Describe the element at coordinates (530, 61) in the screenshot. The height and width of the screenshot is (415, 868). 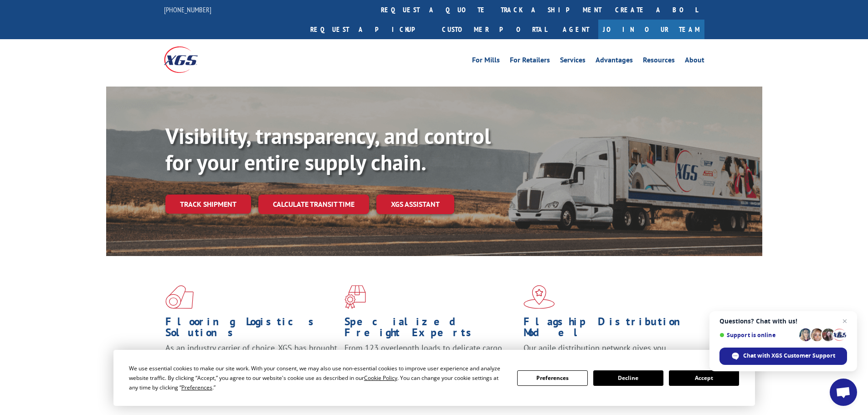
I see `a: For Retailers` at that location.